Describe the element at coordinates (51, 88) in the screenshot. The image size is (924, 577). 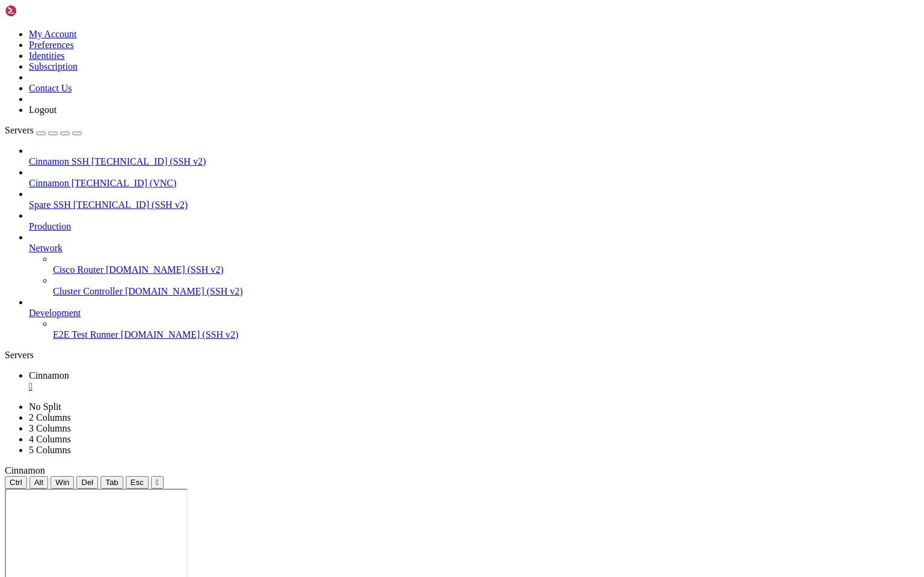
I see `a: Contact Us` at that location.